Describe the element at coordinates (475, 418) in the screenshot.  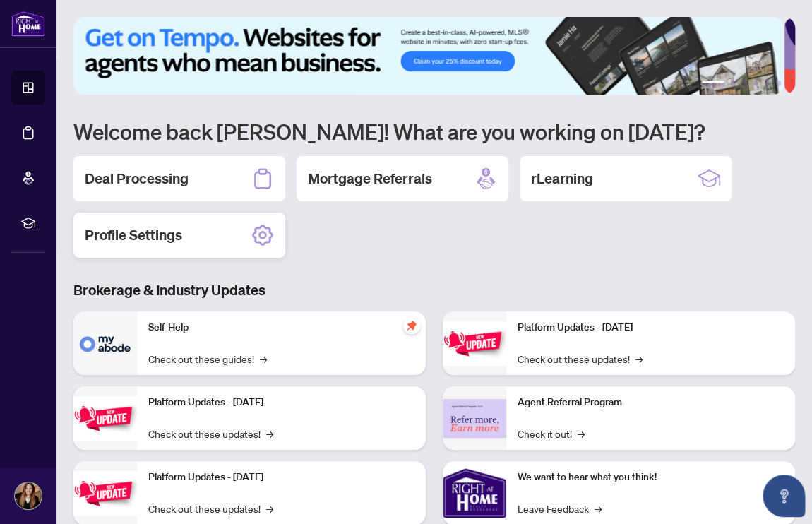
I see `img: Agent Referral Program` at that location.